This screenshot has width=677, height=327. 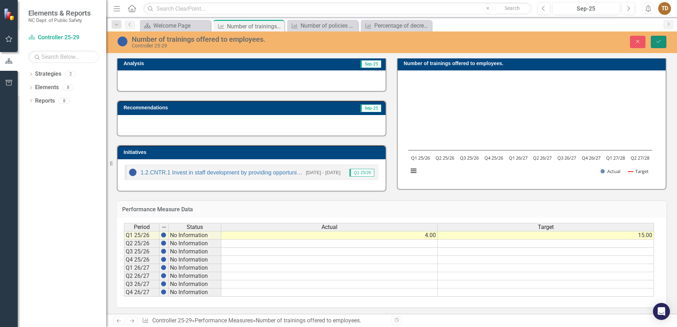 What do you see at coordinates (253, 152) in the screenshot?
I see `h3: Initiatives` at bounding box center [253, 152].